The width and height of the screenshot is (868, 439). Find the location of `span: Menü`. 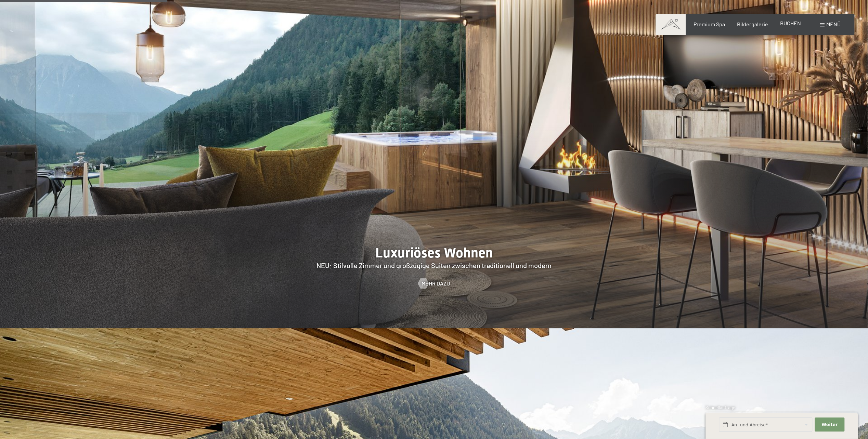

span: Menü is located at coordinates (833, 24).